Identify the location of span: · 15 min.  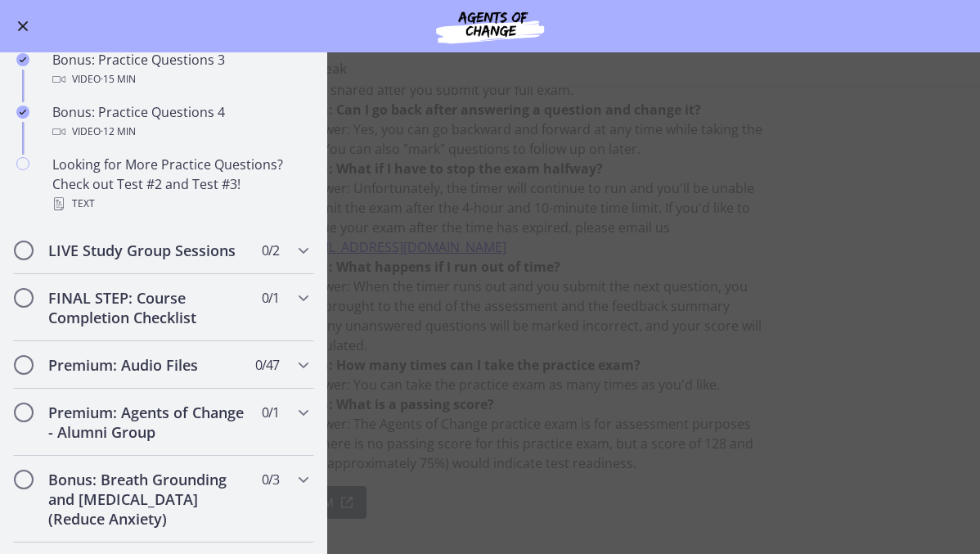
(118, 79).